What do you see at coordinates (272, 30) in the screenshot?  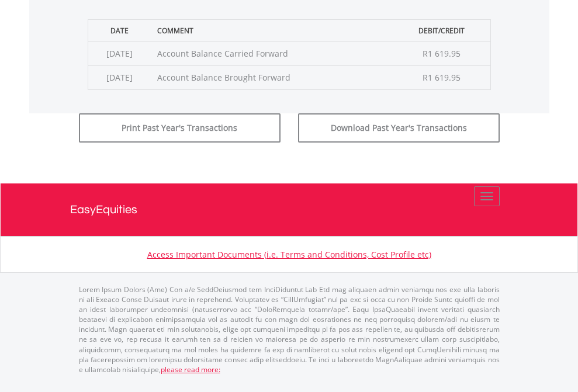 I see `th: Comment` at bounding box center [272, 30].